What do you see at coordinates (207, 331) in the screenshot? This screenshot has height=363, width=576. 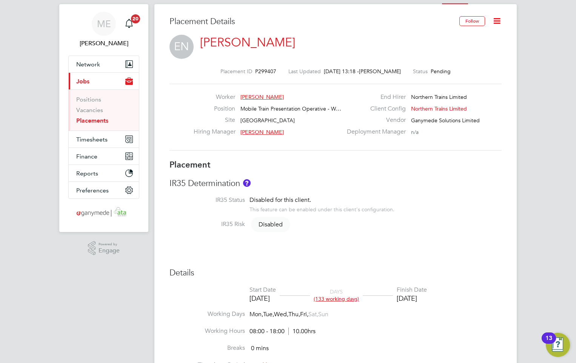 I see `label: Working Hours` at bounding box center [207, 331].